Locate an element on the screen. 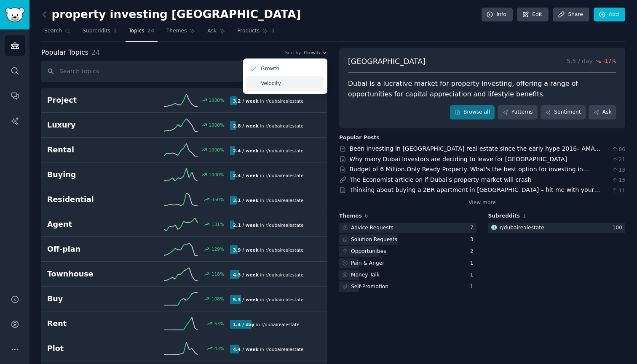 This screenshot has height=364, width=637. div: 118 % is located at coordinates (218, 274).